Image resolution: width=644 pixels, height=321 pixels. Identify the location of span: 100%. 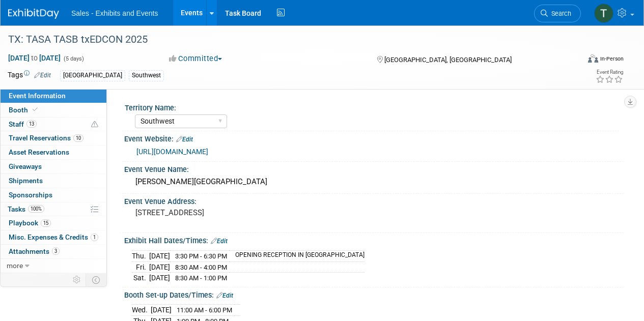
(36, 208).